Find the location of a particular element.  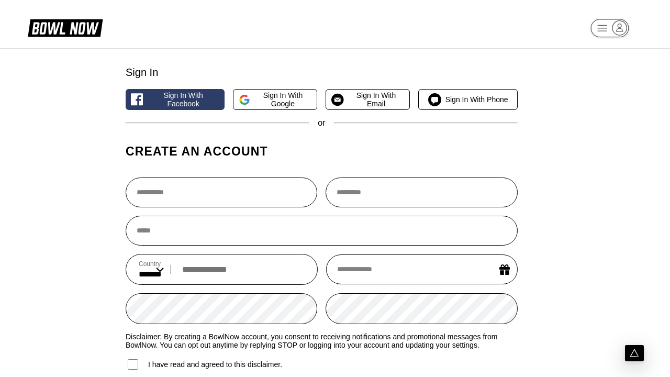

span: Sign in with Google is located at coordinates (283, 99).